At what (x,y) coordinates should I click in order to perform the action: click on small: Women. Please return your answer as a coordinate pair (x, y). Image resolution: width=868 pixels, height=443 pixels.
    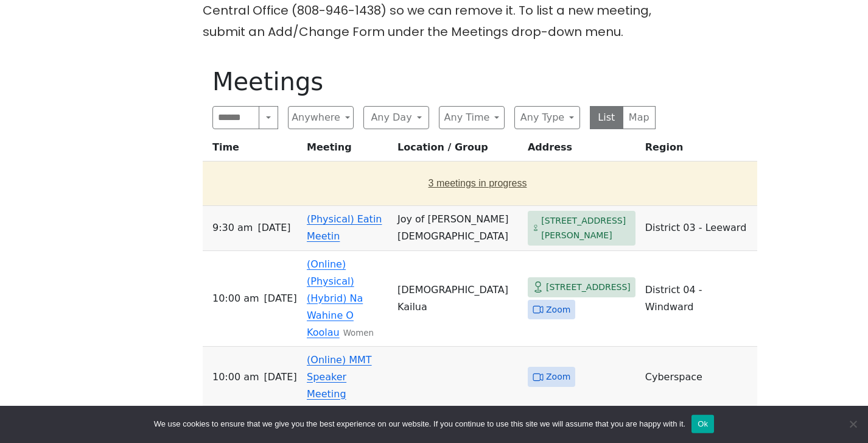
    Looking at the image, I should click on (359, 333).